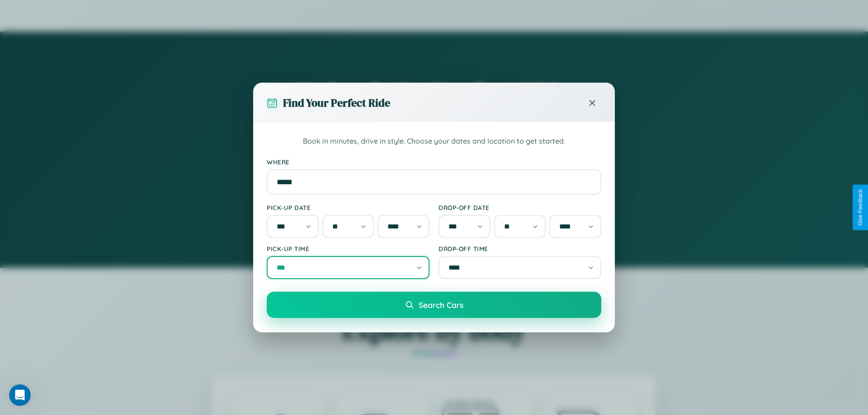  What do you see at coordinates (434, 142) in the screenshot?
I see `p: Book in minutes, drive in style. Choose your dates and location to get started.` at bounding box center [434, 142].